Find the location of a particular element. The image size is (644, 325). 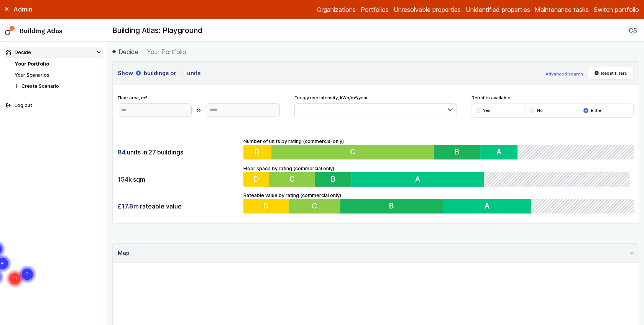

span: CS is located at coordinates (633, 30).